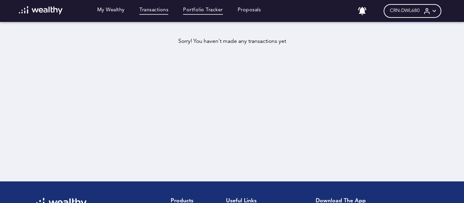 This screenshot has height=203, width=464. I want to click on a: Transactions, so click(154, 11).